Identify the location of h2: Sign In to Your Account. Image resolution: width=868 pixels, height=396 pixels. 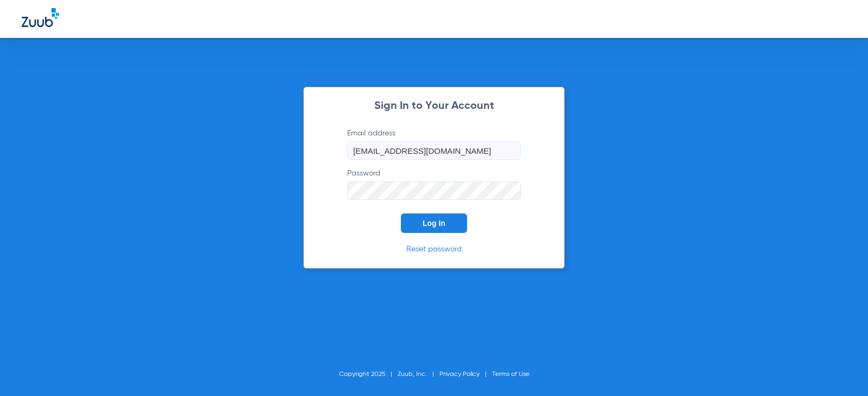
(434, 107).